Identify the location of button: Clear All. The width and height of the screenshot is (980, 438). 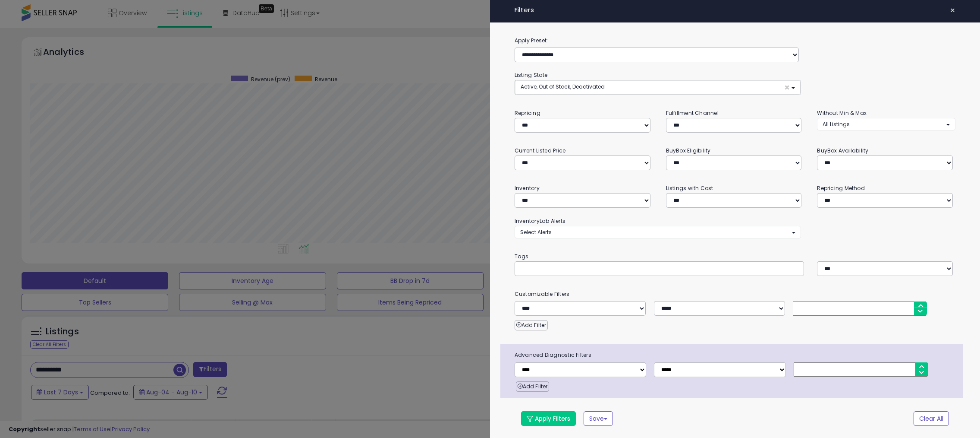
(932, 418).